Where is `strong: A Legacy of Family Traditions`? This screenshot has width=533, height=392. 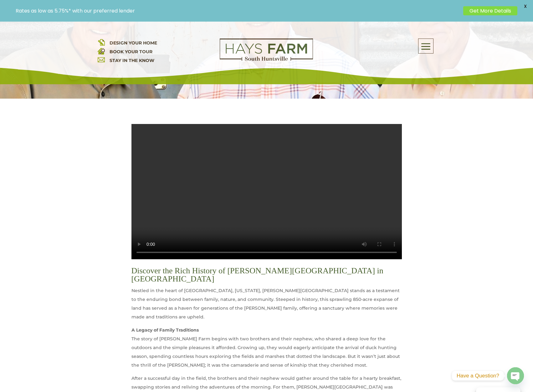
strong: A Legacy of Family Traditions is located at coordinates (165, 330).